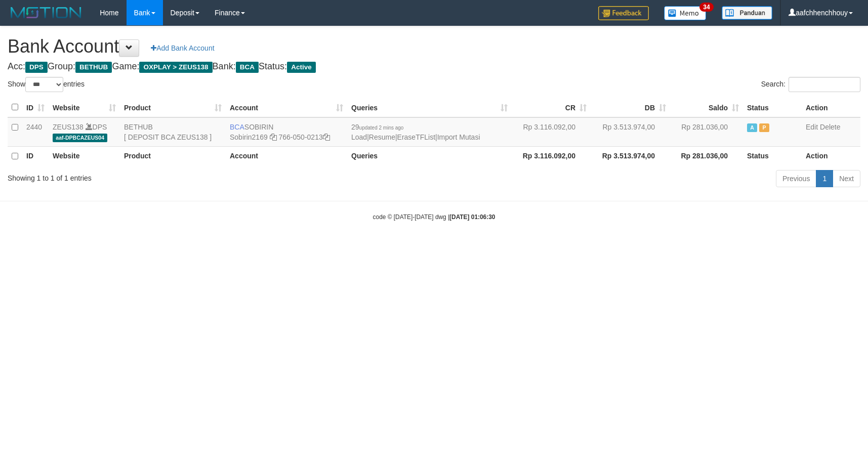  I want to click on span: BETHUB, so click(93, 67).